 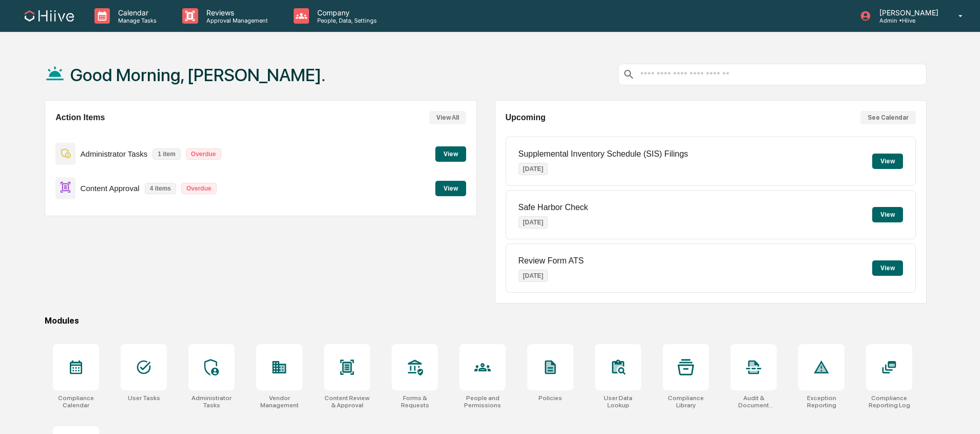 What do you see at coordinates (551, 398) in the screenshot?
I see `div: Policies` at bounding box center [551, 398].